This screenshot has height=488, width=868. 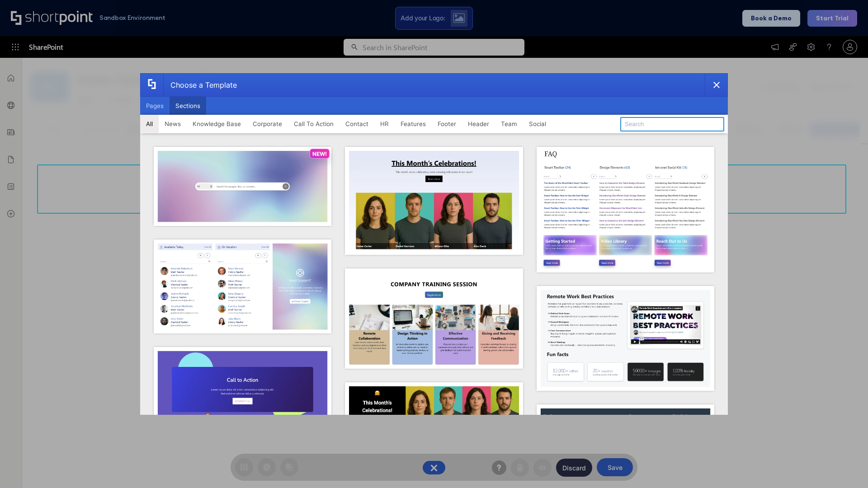 What do you see at coordinates (149, 124) in the screenshot?
I see `button: All` at bounding box center [149, 124].